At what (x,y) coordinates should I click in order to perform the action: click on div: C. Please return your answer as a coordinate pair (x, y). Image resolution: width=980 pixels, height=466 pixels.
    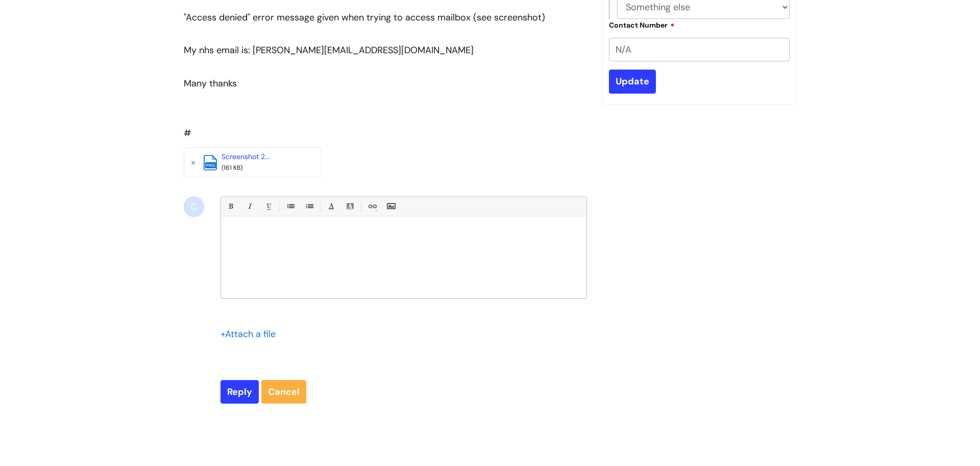
    Looking at the image, I should click on (194, 206).